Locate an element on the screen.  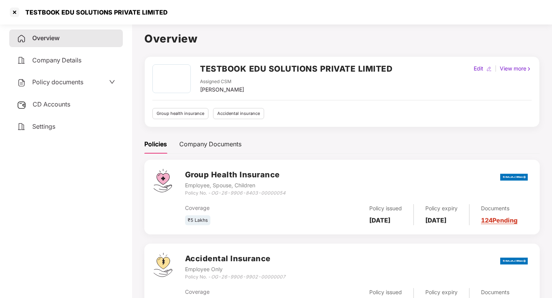
span: Settings is located at coordinates (44, 127).